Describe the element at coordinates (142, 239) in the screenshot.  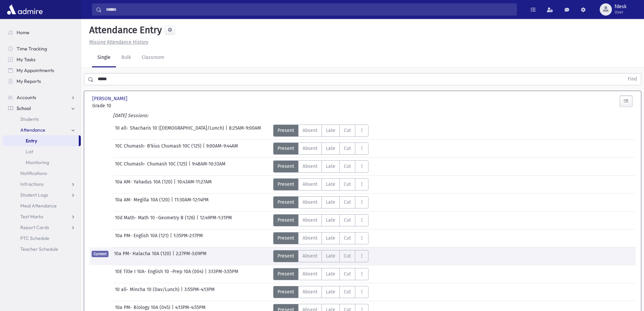
I see `span: 10a PM- English 10A (121)` at that location.